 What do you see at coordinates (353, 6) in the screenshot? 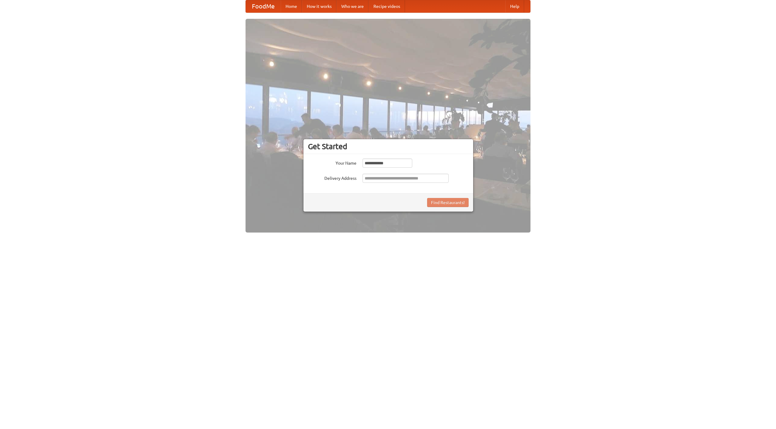
I see `a: Who we are` at bounding box center [353, 6].